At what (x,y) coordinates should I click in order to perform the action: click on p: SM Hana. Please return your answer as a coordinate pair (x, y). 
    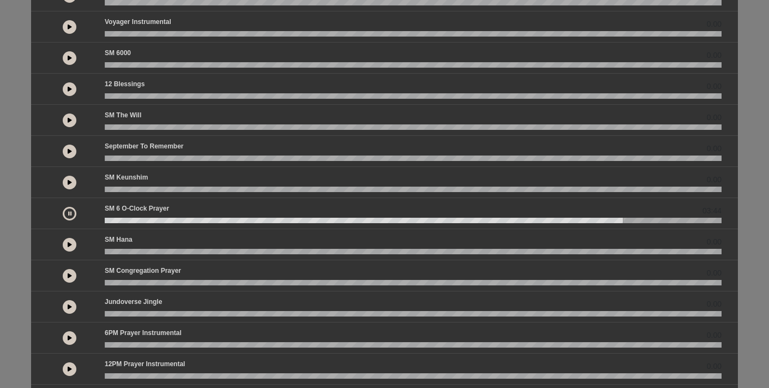
    Looking at the image, I should click on (118, 239).